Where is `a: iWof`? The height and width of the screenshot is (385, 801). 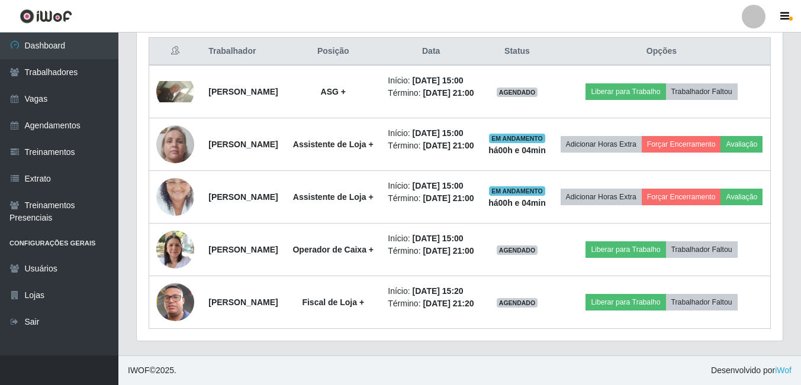 a: iWof is located at coordinates (783, 371).